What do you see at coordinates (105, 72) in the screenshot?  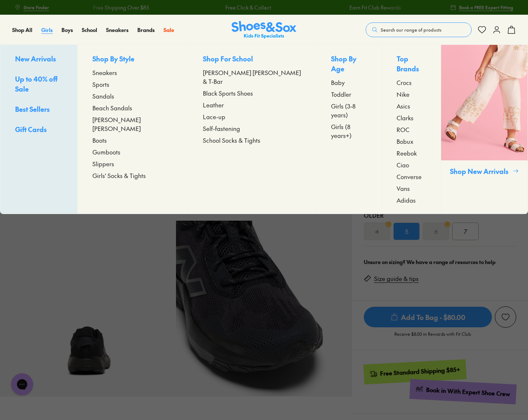 I see `span: Sneakers` at bounding box center [105, 72].